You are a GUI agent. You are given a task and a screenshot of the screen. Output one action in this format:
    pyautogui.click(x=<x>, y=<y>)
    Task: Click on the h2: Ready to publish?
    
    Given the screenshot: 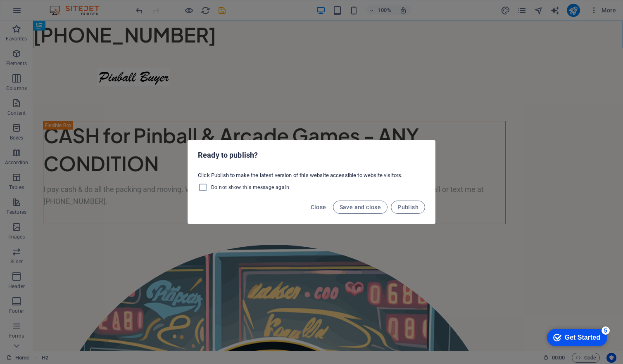 What is the action you would take?
    pyautogui.click(x=311, y=155)
    